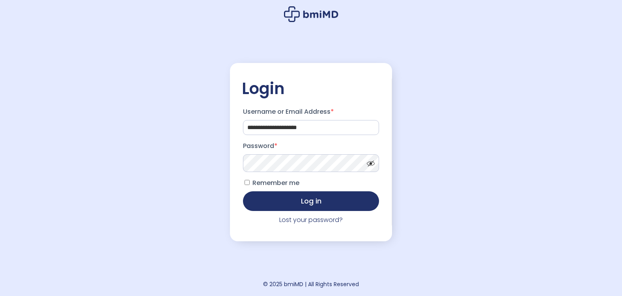 Image resolution: width=622 pixels, height=296 pixels. What do you see at coordinates (311, 89) in the screenshot?
I see `h2: Login` at bounding box center [311, 89].